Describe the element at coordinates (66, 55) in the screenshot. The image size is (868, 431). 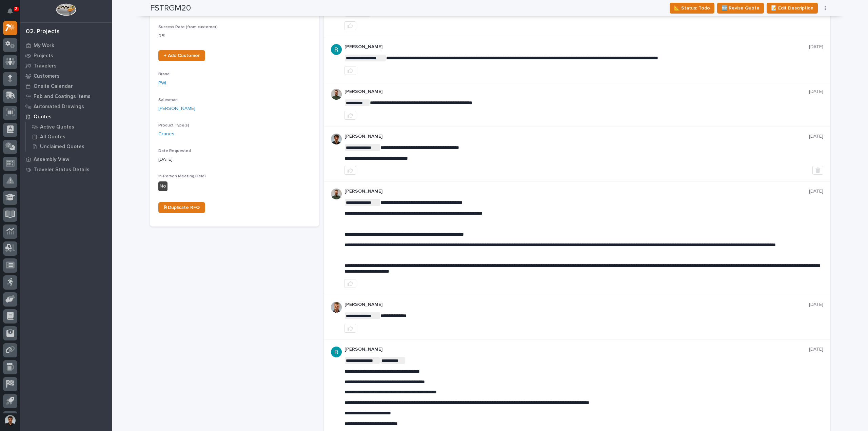
I see `a: Projects` at that location.